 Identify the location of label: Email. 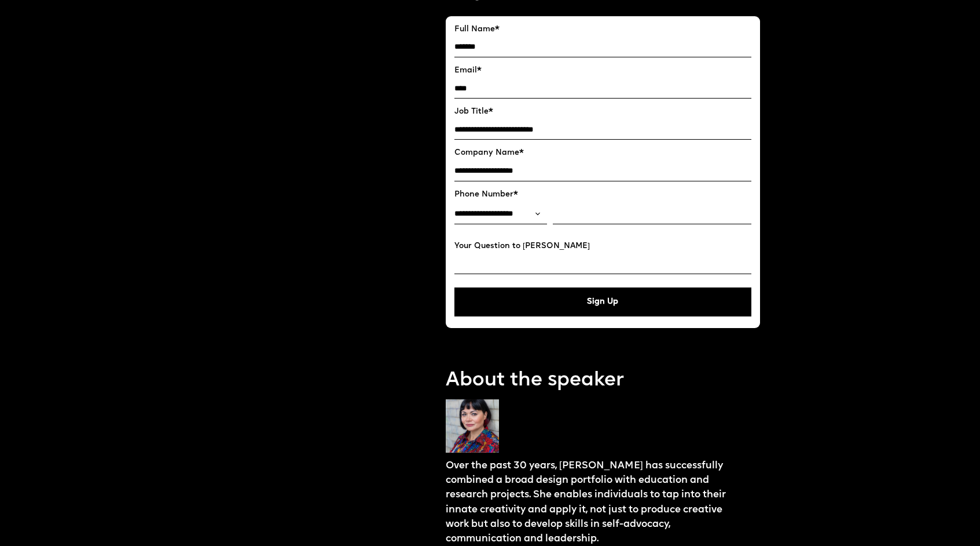
(603, 71).